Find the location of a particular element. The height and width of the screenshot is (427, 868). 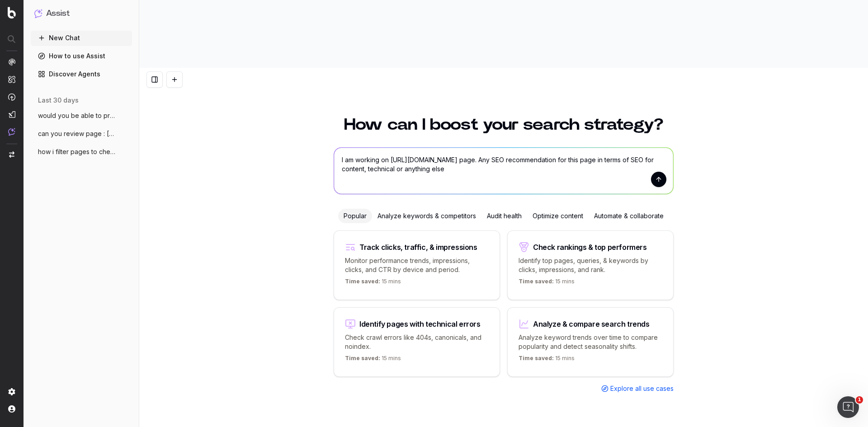

button: would you be able to provide some insigh is located at coordinates (82, 116).